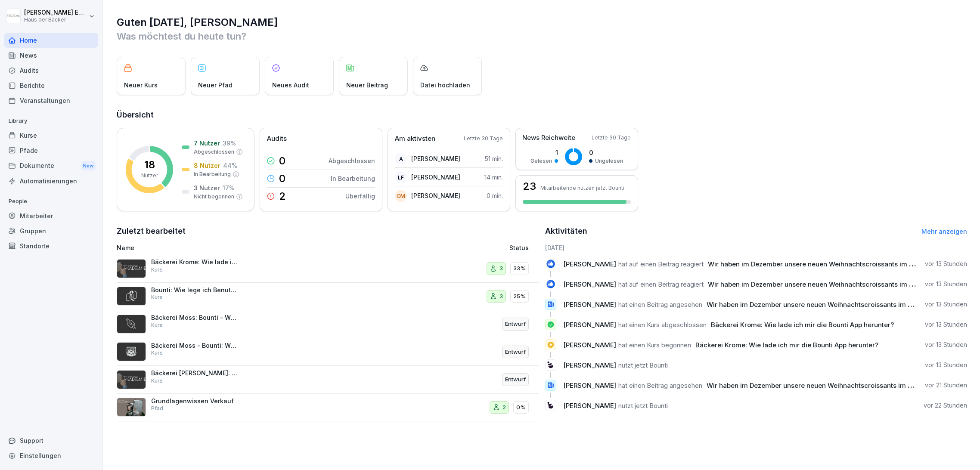 This screenshot has height=470, width=980. I want to click on span: hat einen Kurs begonnen, so click(654, 345).